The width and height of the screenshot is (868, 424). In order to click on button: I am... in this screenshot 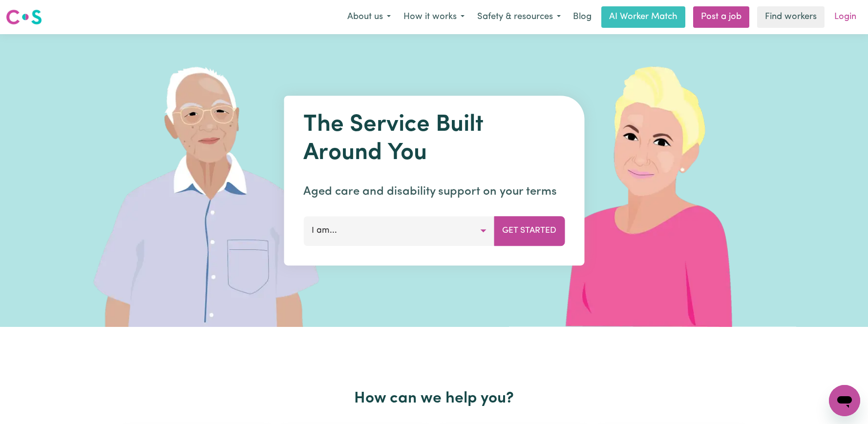, I will do `click(398, 231)`.